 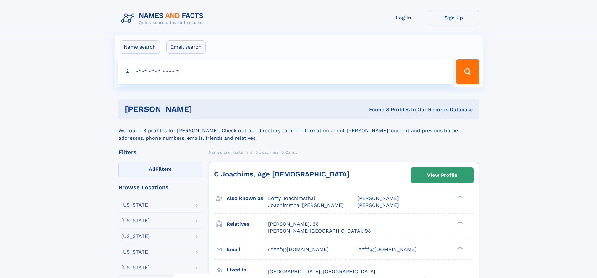 I want to click on h3: Email, so click(x=247, y=249).